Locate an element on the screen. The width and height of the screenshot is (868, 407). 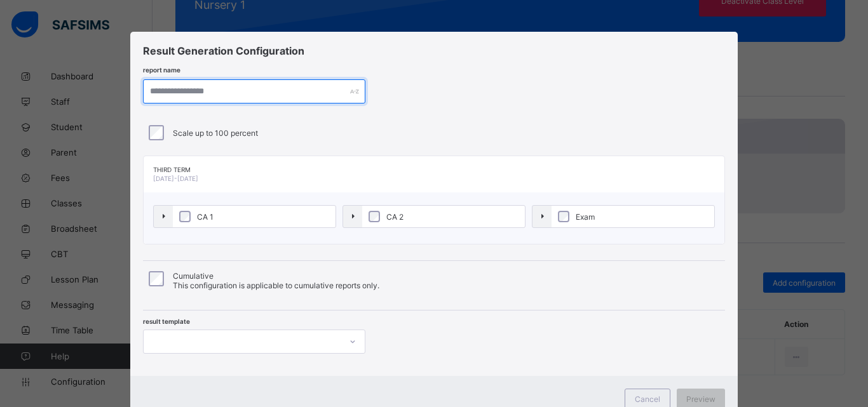
input: CA 2 is located at coordinates (374, 216).